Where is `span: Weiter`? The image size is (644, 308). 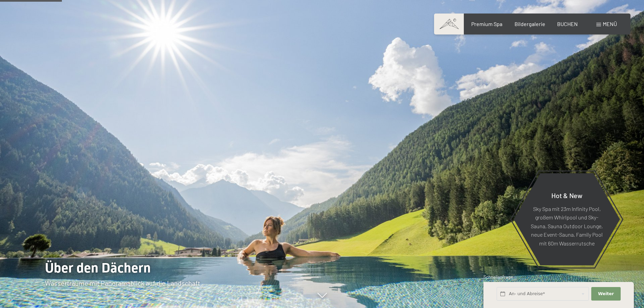
span: Weiter is located at coordinates (606, 294).